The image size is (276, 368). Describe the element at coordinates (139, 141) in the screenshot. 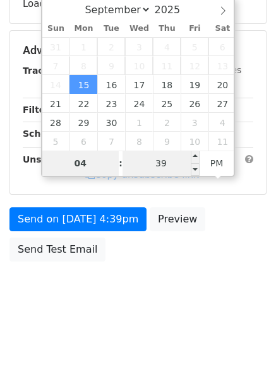

I see `span: October 8, 2025` at that location.